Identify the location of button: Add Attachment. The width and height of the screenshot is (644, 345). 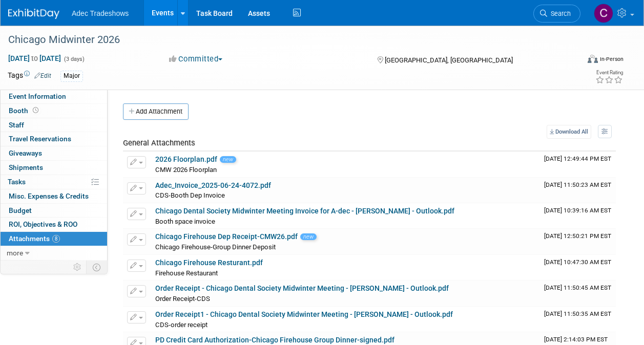
(156, 112).